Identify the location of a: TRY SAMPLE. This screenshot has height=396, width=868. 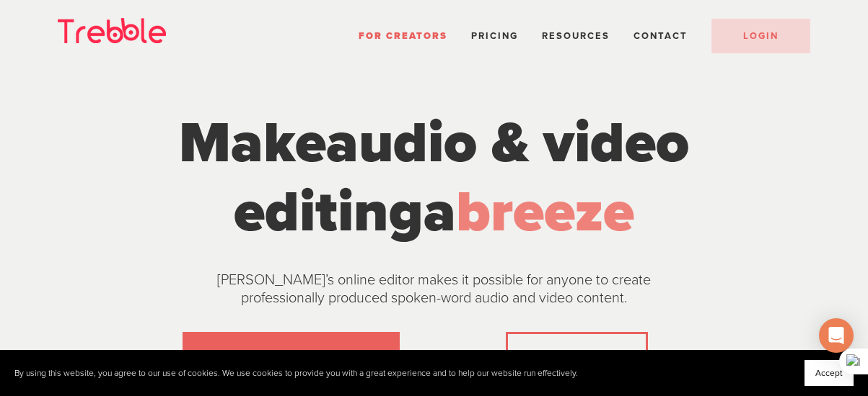
(577, 355).